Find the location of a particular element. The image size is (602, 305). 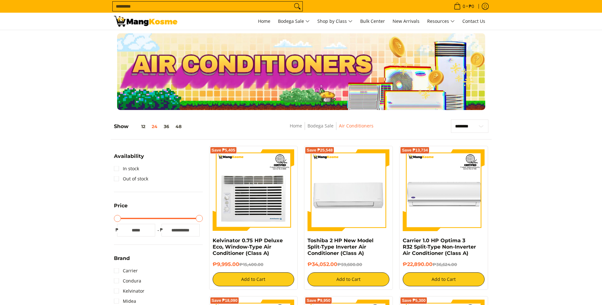

h5: Show is located at coordinates (149, 127).